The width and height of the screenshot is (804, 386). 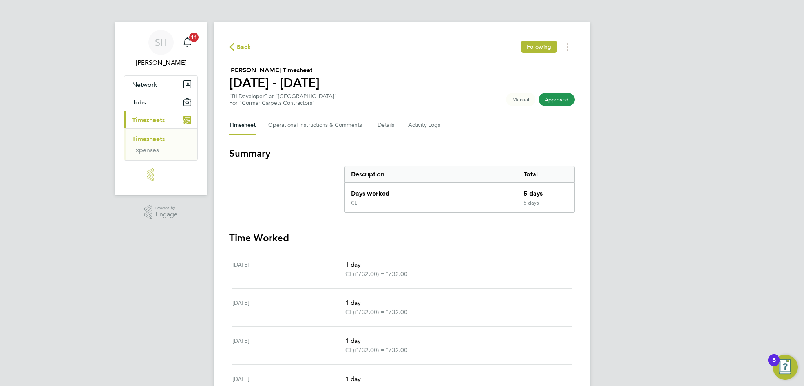 I want to click on a: Timesheets, so click(x=148, y=139).